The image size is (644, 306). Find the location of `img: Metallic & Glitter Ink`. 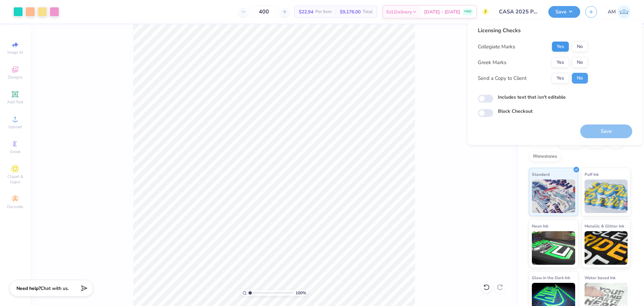

img: Metallic & Glitter Ink is located at coordinates (606, 248).